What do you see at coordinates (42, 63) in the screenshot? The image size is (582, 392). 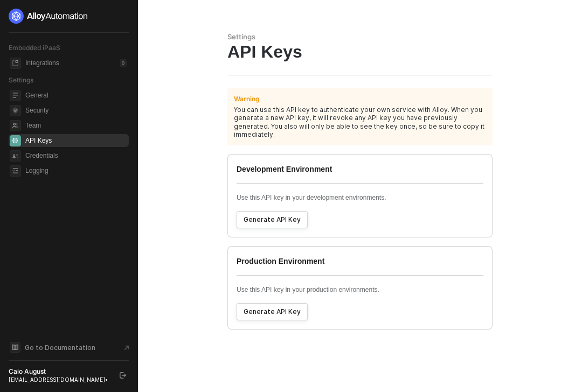 I see `div: Integrations` at bounding box center [42, 63].